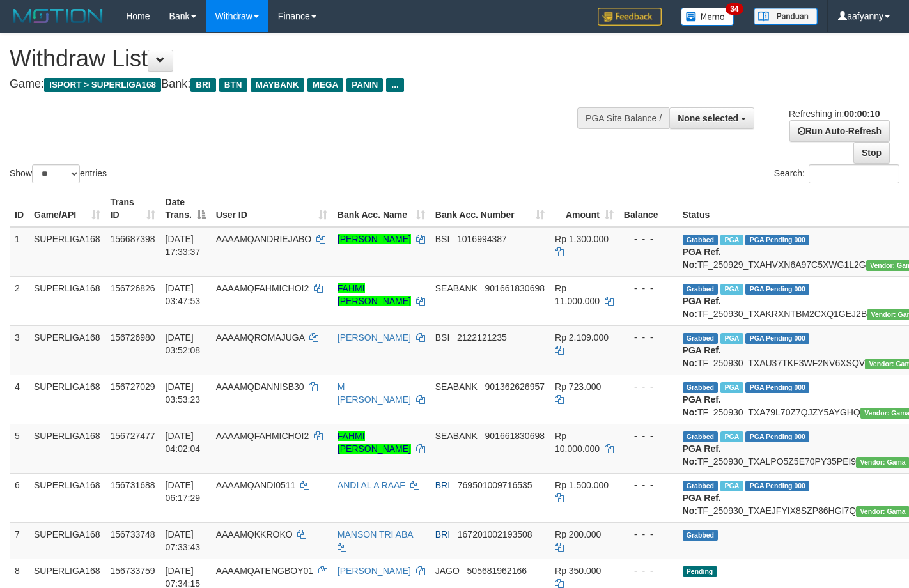 This screenshot has width=909, height=588. Describe the element at coordinates (581, 239) in the screenshot. I see `span: Rp 1.300.000` at that location.